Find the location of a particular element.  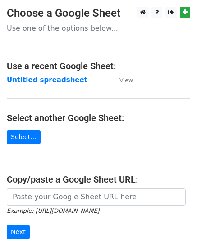

h3: Choose a Google Sheet is located at coordinates (98, 13).